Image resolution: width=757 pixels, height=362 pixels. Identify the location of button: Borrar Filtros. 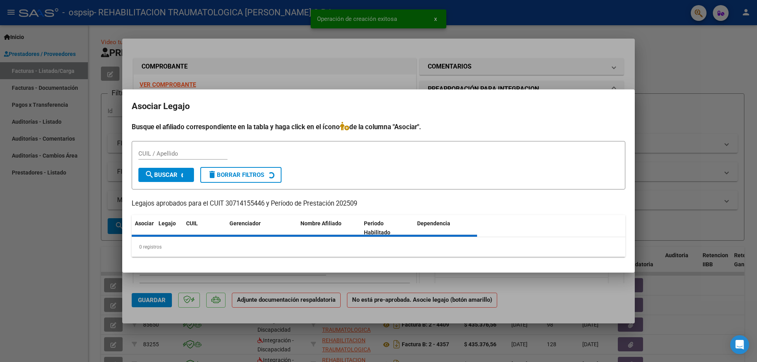
(241, 175).